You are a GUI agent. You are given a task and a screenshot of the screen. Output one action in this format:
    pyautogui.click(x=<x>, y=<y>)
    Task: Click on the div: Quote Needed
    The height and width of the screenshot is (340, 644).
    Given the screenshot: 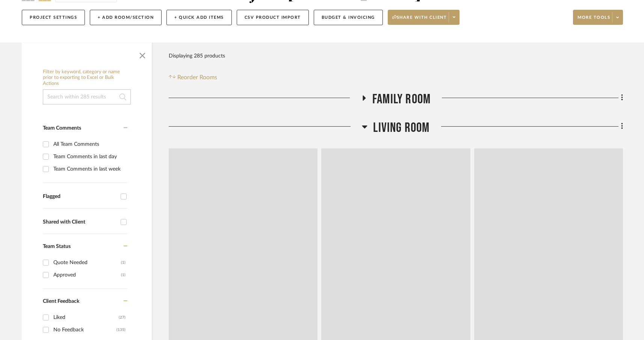 What is the action you would take?
    pyautogui.click(x=87, y=262)
    